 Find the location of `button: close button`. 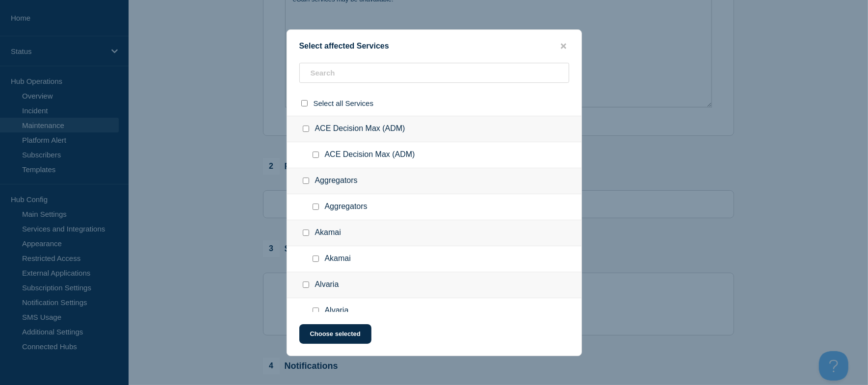

button: close button is located at coordinates (563, 46).